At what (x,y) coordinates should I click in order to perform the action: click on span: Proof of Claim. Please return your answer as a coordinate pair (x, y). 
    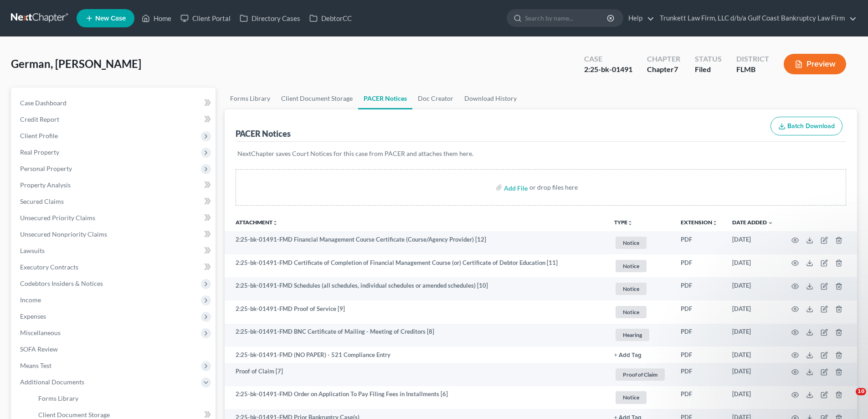
    Looking at the image, I should click on (640, 374).